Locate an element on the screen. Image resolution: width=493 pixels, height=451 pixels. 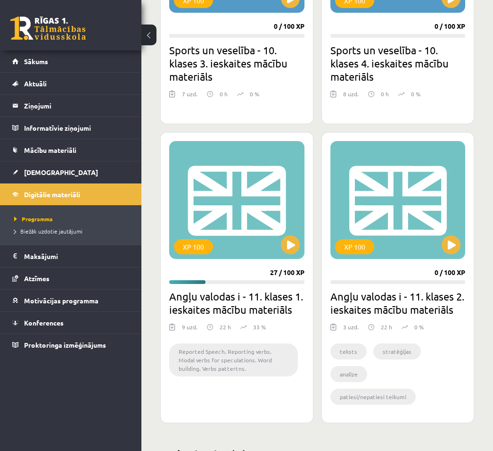
div: 7 uzd. is located at coordinates (189, 97).